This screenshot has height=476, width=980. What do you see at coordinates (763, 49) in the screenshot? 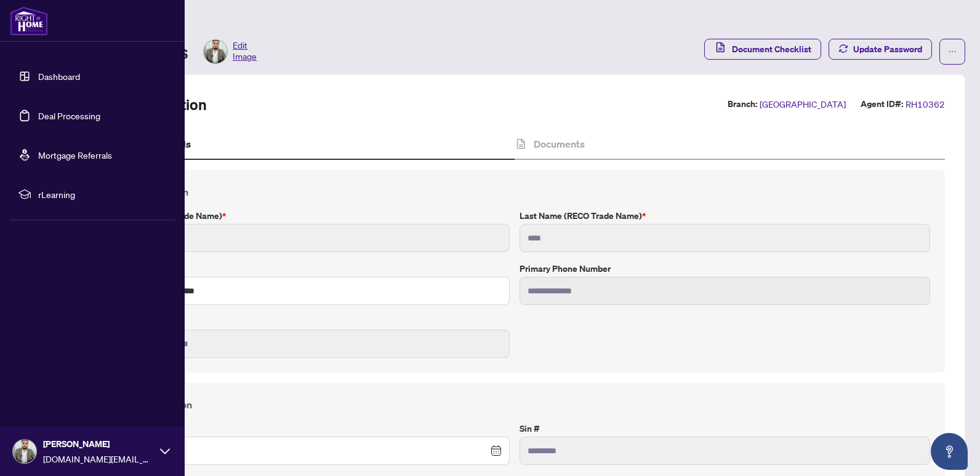
I see `button: Document Checklist` at bounding box center [763, 49].